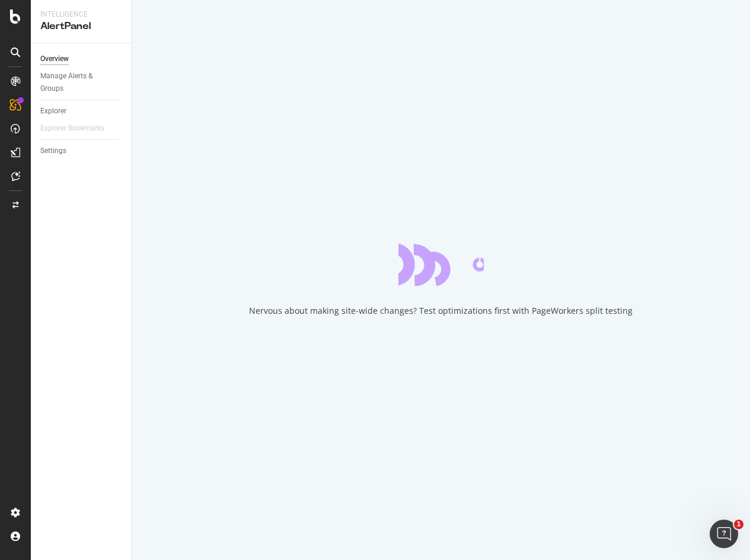 This screenshot has height=560, width=750. Describe the element at coordinates (441, 311) in the screenshot. I see `div: Nervous about making site-wide changes? Test optimizations first with PageWorkers split testing` at that location.